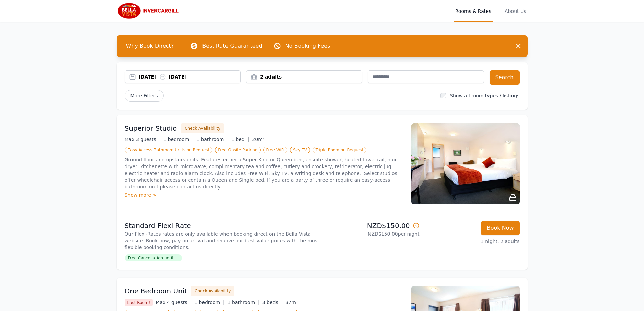 This screenshot has width=644, height=311. What do you see at coordinates (150, 46) in the screenshot?
I see `span: Why Book Direct?` at bounding box center [150, 46].